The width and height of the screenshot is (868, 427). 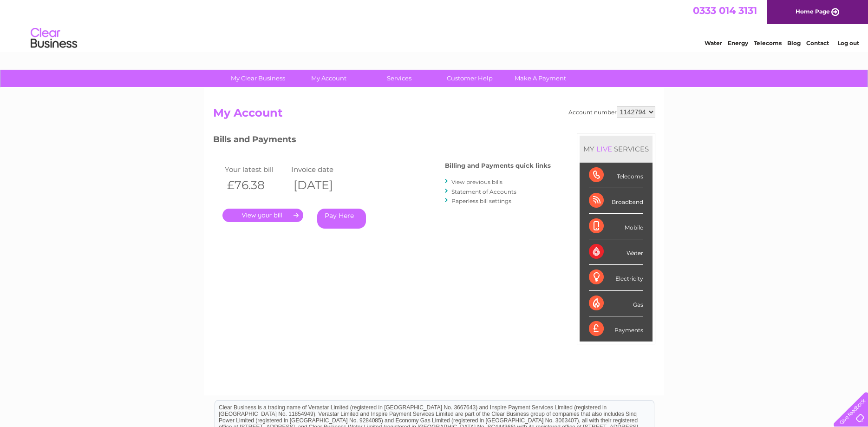 I want to click on a: Make A Payment, so click(x=540, y=78).